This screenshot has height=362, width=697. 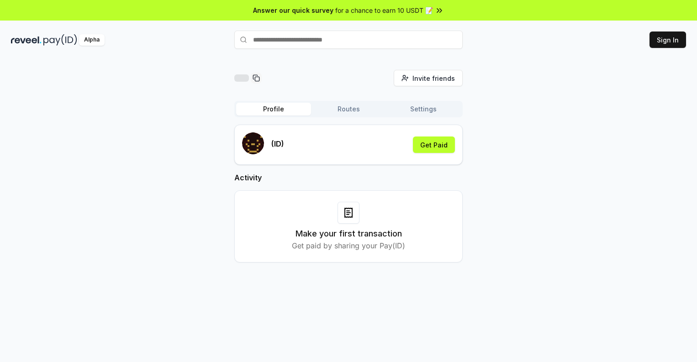 What do you see at coordinates (92, 40) in the screenshot?
I see `div: Alpha` at bounding box center [92, 40].